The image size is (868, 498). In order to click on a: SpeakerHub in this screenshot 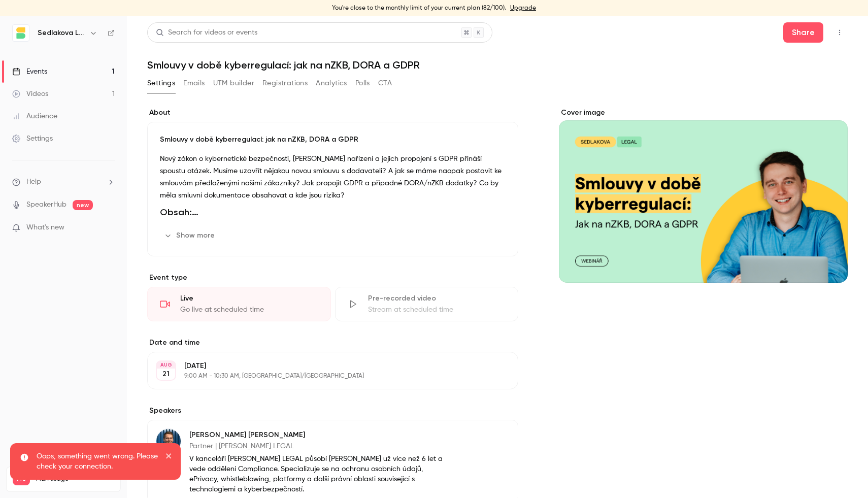, I will do `click(47, 204)`.